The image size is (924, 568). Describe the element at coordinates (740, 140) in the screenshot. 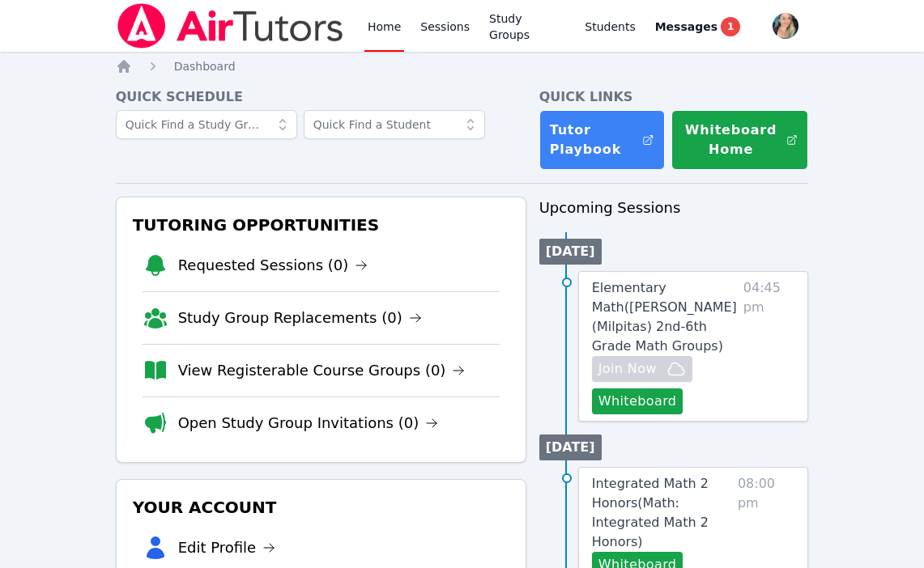

I see `button: Whiteboard Home` at that location.